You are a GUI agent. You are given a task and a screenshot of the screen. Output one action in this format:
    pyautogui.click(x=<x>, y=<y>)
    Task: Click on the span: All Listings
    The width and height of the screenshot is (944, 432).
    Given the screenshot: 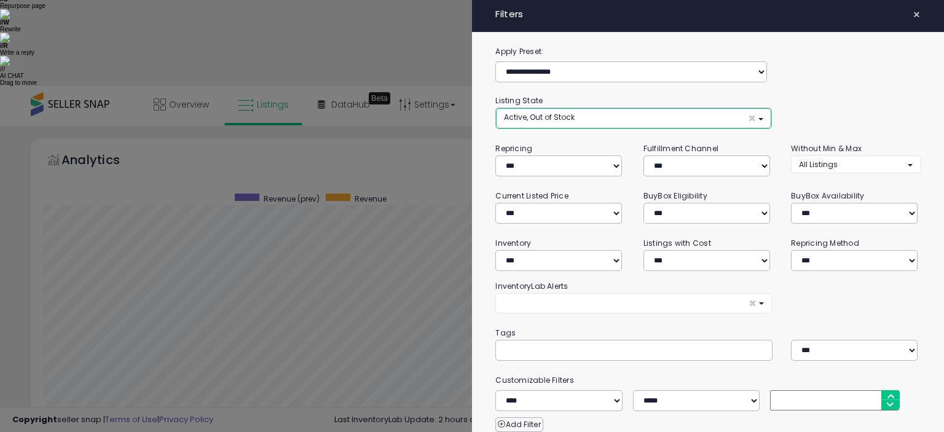 What is the action you would take?
    pyautogui.click(x=818, y=164)
    